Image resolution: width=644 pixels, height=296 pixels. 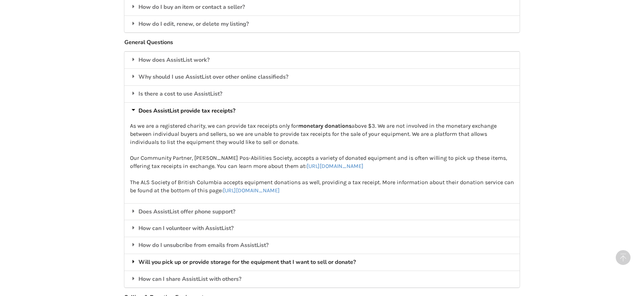 I want to click on h5: General Questions, so click(x=322, y=42).